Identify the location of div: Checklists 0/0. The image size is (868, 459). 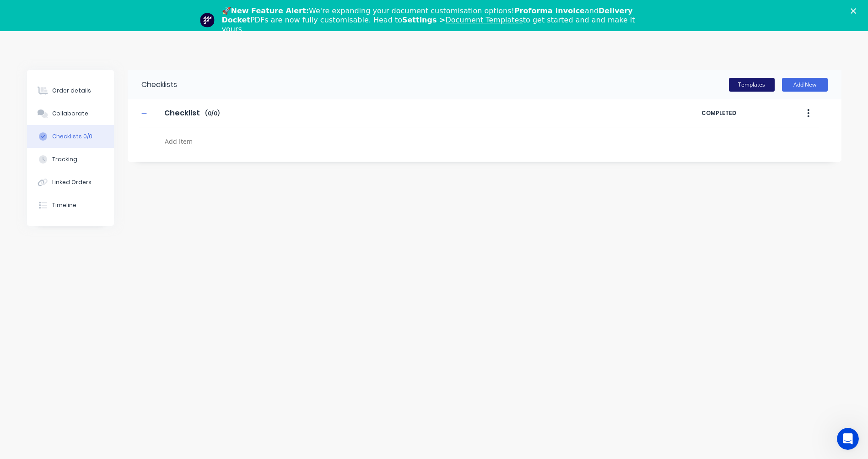
(72, 137).